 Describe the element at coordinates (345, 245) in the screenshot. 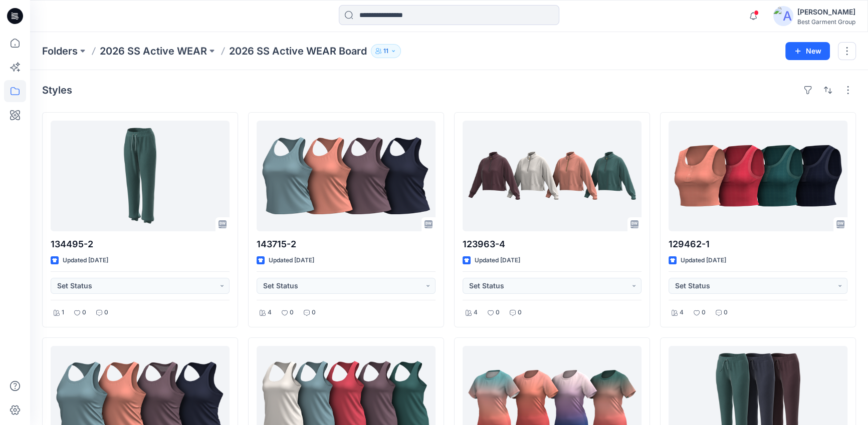

I see `p: 143715-2` at that location.